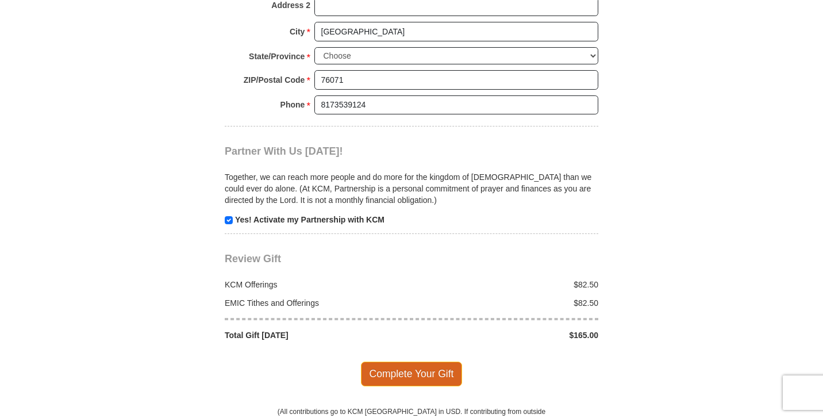  What do you see at coordinates (315, 303) in the screenshot?
I see `div: EMIC Tithes and Offerings` at bounding box center [315, 303].